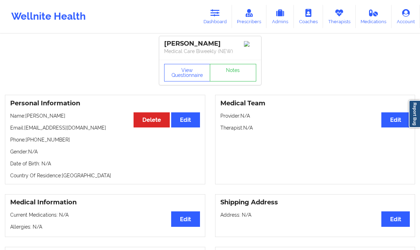 This screenshot has height=250, width=420. Describe the element at coordinates (105, 152) in the screenshot. I see `p: Gender: N/A` at that location.